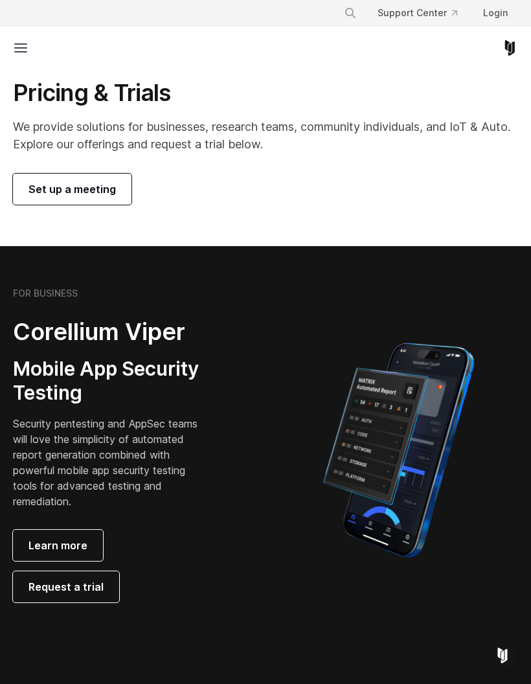 The height and width of the screenshot is (684, 531). I want to click on p: We provide solutions for businesses, research teams, community individuals, and IoT & Auto. Explo..., so click(266, 135).